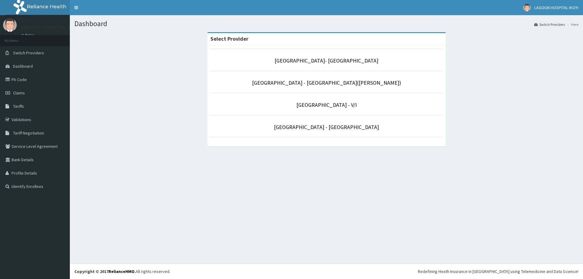 Image resolution: width=583 pixels, height=279 pixels. Describe the element at coordinates (50, 27) in the screenshot. I see `p: LAGOON HOSPITAL IKOYI` at that location.